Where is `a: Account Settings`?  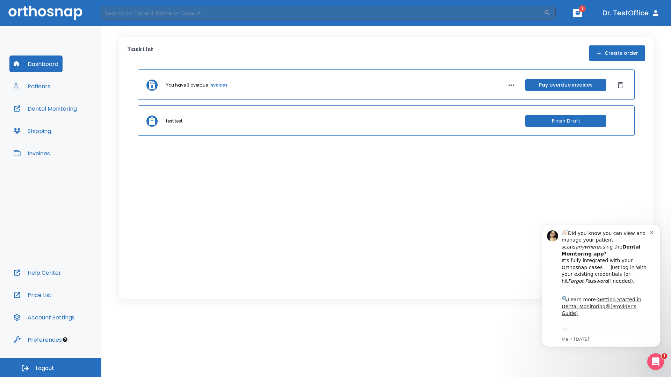 a: Account Settings is located at coordinates (44, 317).